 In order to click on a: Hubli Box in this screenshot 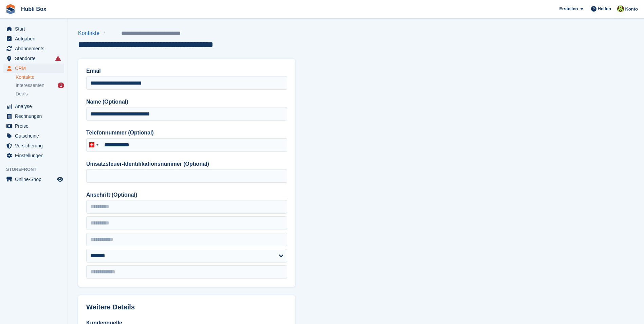, I will do `click(34, 9)`.